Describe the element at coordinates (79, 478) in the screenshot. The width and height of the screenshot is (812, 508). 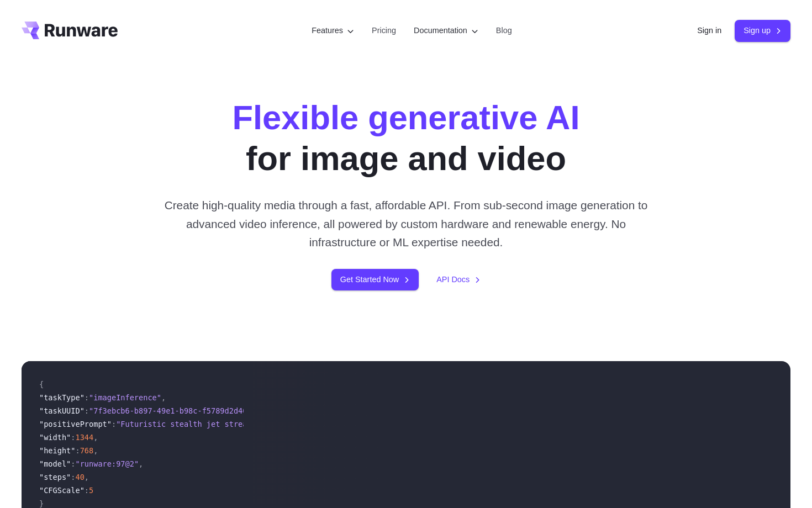
I see `span: 40` at that location.